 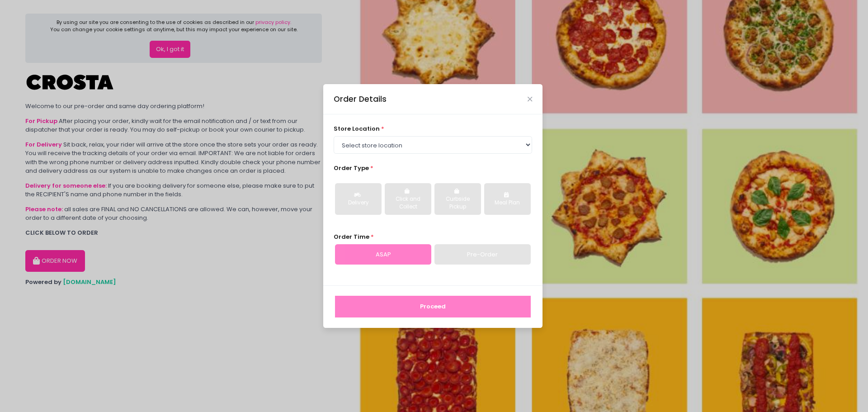 What do you see at coordinates (408, 203) in the screenshot?
I see `div: Click and Collect` at bounding box center [408, 203].